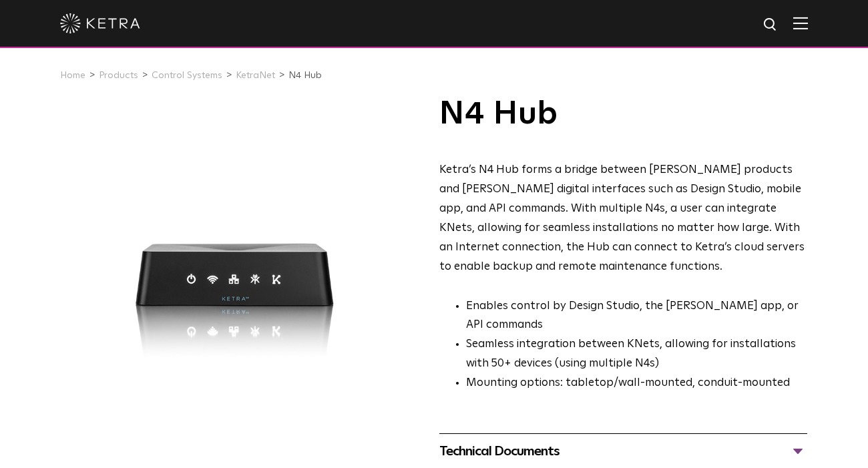 The height and width of the screenshot is (468, 868). Describe the element at coordinates (623, 114) in the screenshot. I see `h1: N4 Hub` at that location.